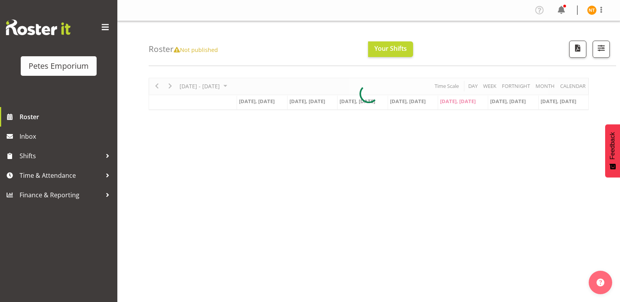 The height and width of the screenshot is (302, 620). What do you see at coordinates (196, 50) in the screenshot?
I see `span: Not published` at bounding box center [196, 50].